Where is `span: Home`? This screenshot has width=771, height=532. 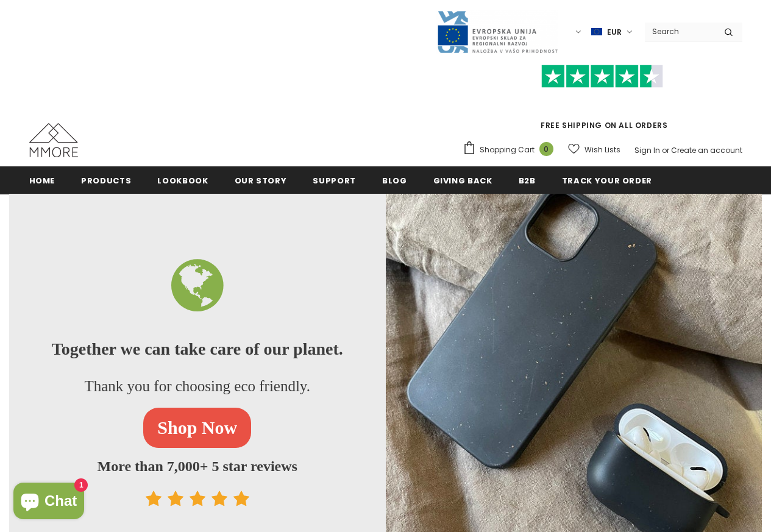
span: Home is located at coordinates (42, 180).